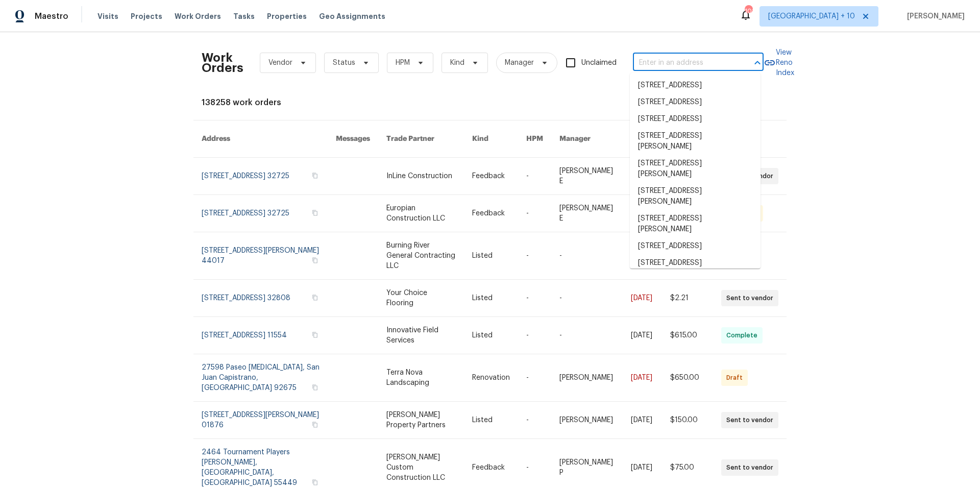 The height and width of the screenshot is (489, 980). What do you see at coordinates (244, 16) in the screenshot?
I see `span: Tasks` at bounding box center [244, 16].